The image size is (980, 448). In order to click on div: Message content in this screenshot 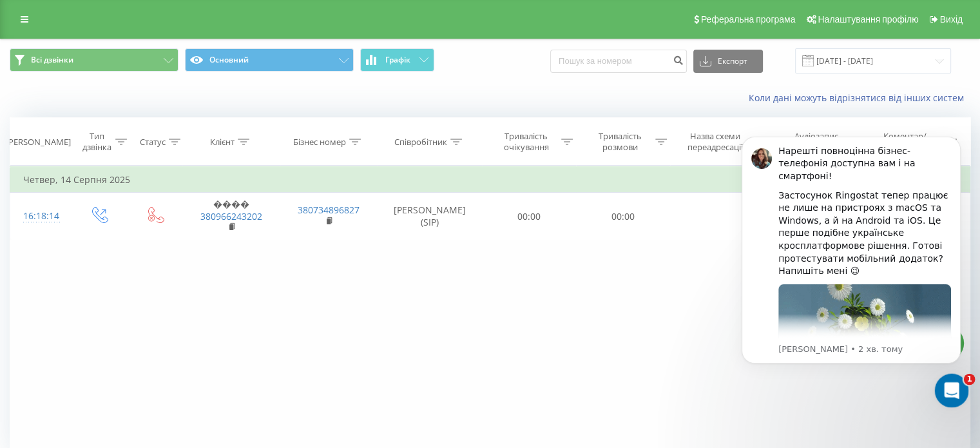, I will do `click(143, 124)`.